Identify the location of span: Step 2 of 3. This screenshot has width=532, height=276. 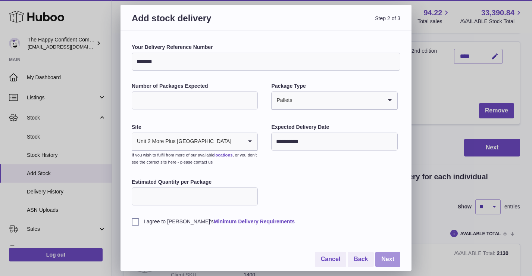
(333, 22).